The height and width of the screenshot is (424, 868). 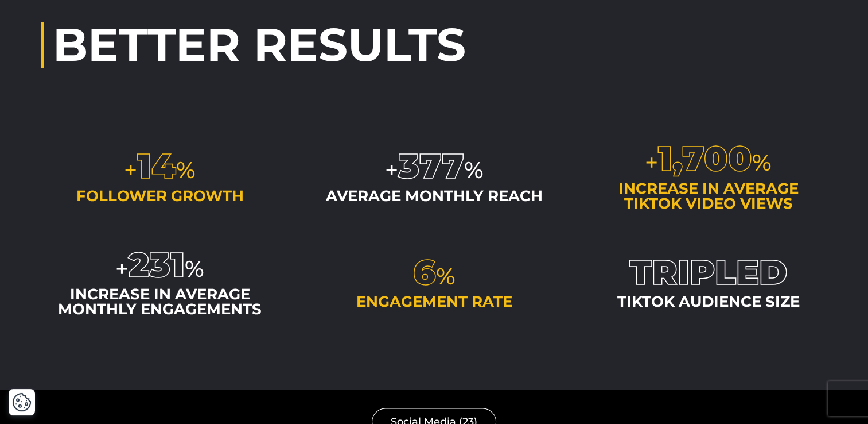 What do you see at coordinates (160, 301) in the screenshot?
I see `div: increase in average monthly engagements` at bounding box center [160, 301].